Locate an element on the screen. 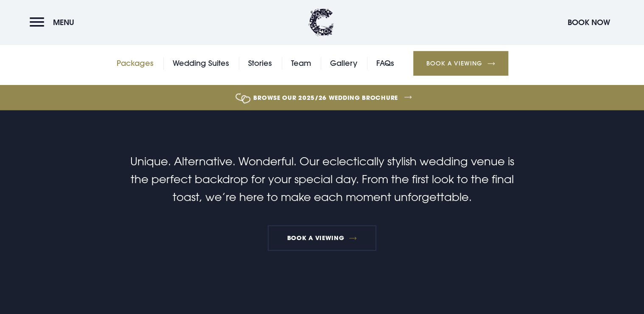 Image resolution: width=644 pixels, height=314 pixels. img: Clandeboye Lodge is located at coordinates (321, 22).